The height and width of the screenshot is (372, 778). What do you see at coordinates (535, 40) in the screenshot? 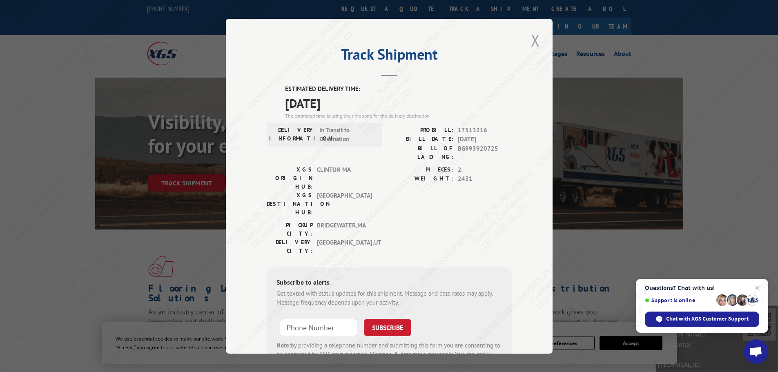
I see `button: Close modal` at bounding box center [535, 40].